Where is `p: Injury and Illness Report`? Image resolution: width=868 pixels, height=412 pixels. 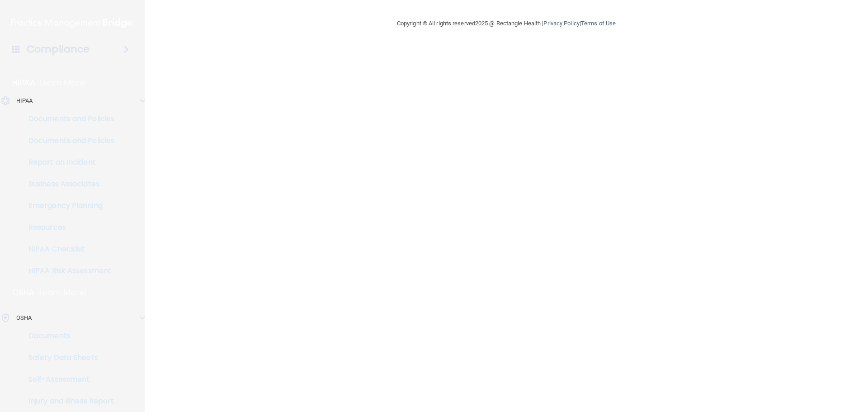 p: Injury and Illness Report is located at coordinates (68, 401).